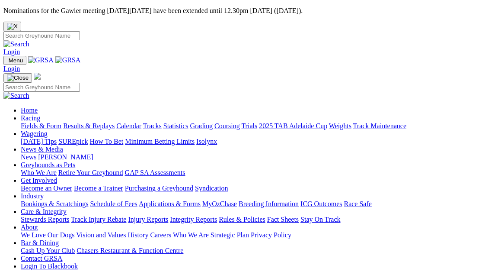 The width and height of the screenshot is (498, 275). What do you see at coordinates (16, 60) in the screenshot?
I see `span: Menu` at bounding box center [16, 60].